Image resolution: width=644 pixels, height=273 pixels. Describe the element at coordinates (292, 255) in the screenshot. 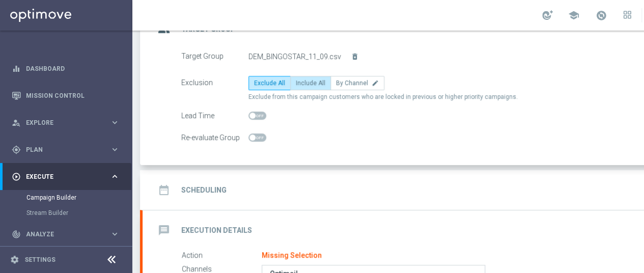

I see `div: Missing Selection` at that location.